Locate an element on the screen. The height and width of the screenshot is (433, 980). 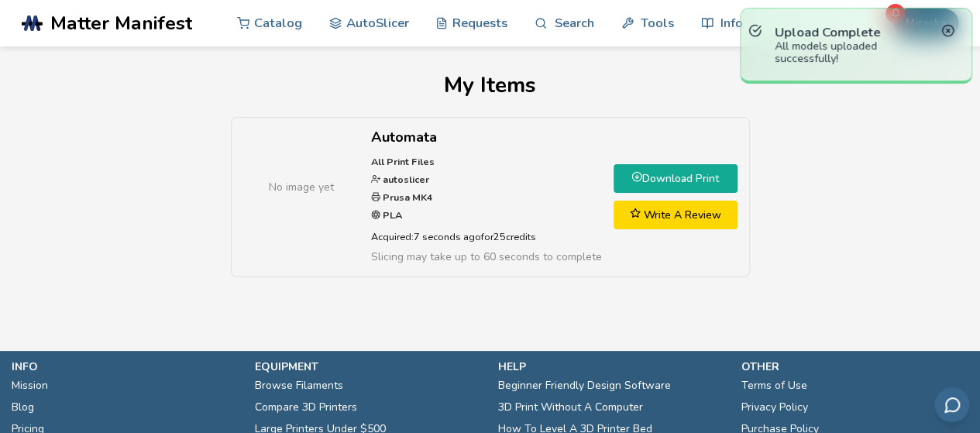
span: Matter Manifest is located at coordinates (121, 23).